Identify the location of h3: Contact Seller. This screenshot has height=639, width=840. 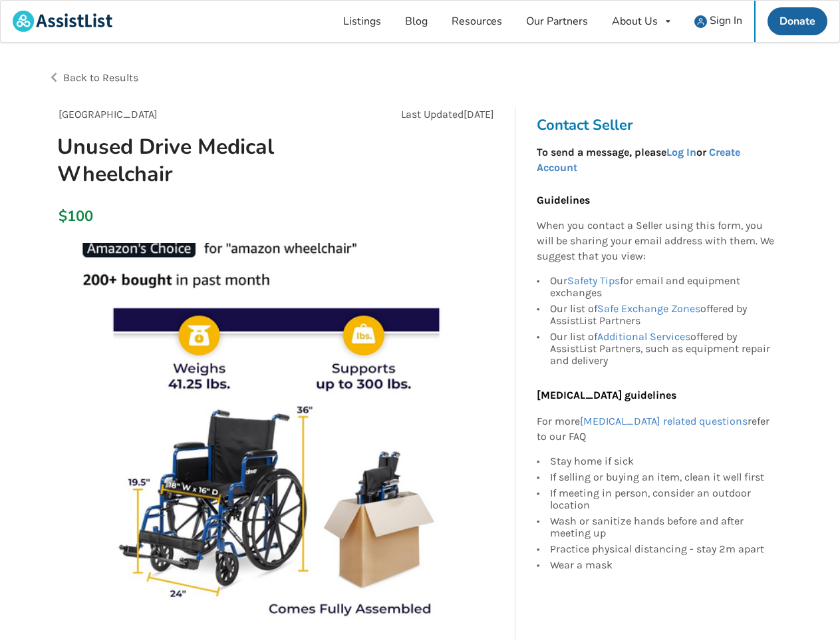
(659, 125).